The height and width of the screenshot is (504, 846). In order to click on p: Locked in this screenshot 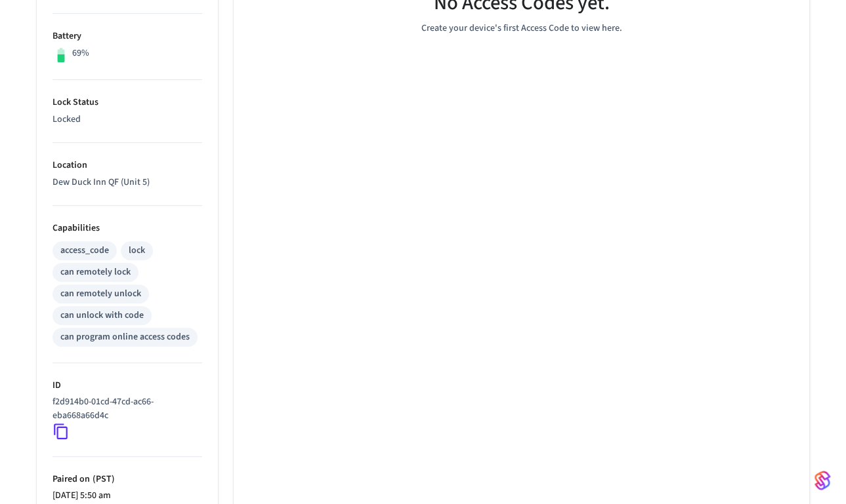, I will do `click(127, 119)`.